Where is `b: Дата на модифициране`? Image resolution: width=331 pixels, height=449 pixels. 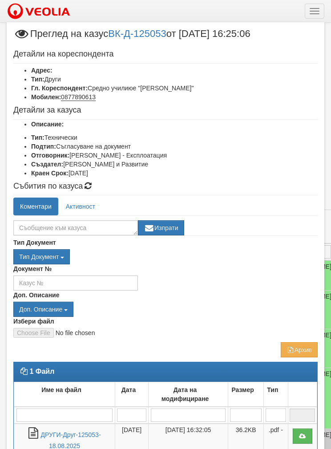
b: Дата на модифициране is located at coordinates (185, 394).